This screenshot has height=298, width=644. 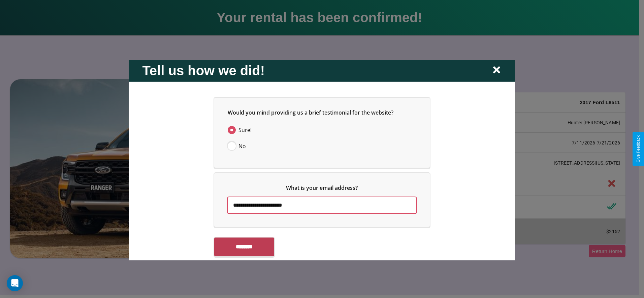 I want to click on span: Would you mind providing us a brief testimonial for the website?, so click(x=310, y=112).